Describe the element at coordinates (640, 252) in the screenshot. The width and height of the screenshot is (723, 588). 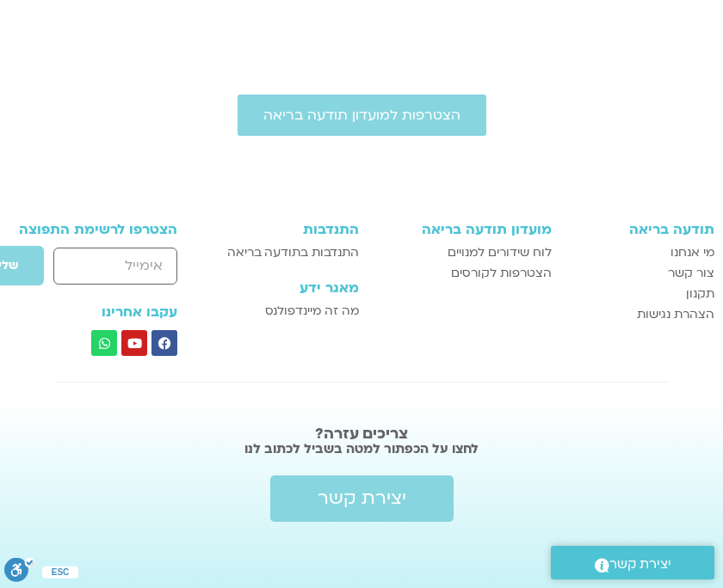
I see `a: מי אנחנו` at that location.